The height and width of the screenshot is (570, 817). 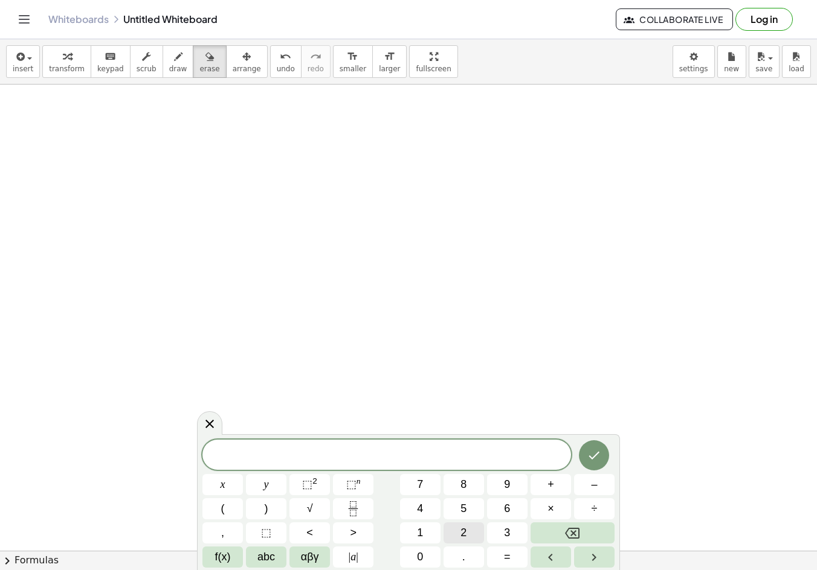 I want to click on span: αβγ, so click(x=310, y=557).